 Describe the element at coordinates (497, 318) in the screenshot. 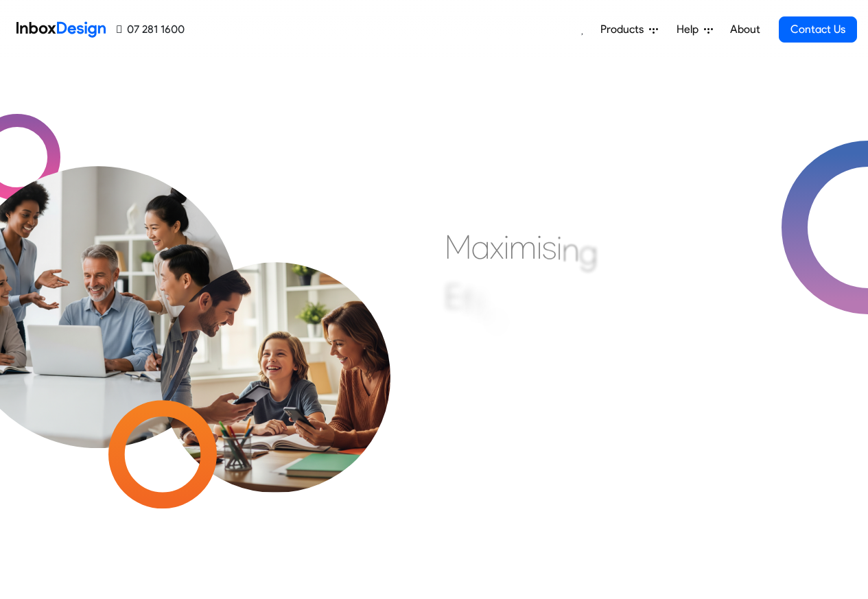

I see `div: c` at that location.